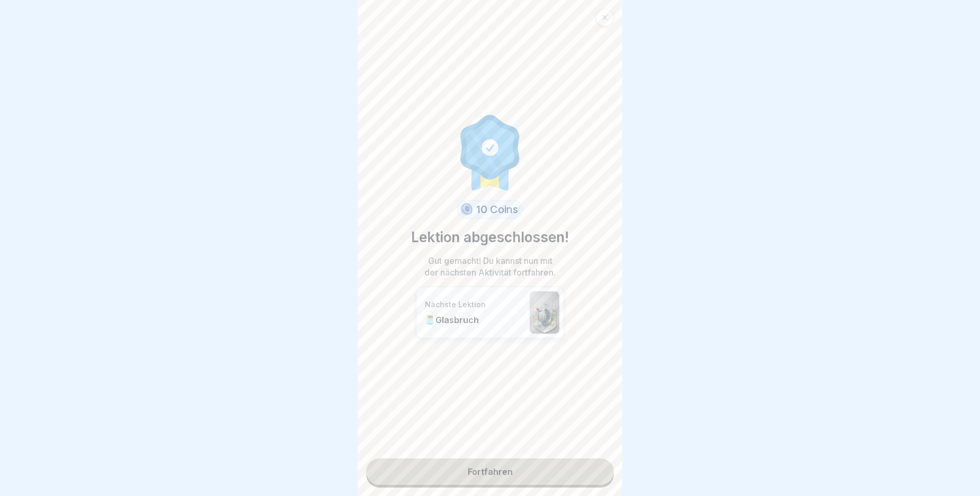 The height and width of the screenshot is (496, 980). Describe the element at coordinates (474, 320) in the screenshot. I see `p: 🫙Glasbruch` at that location.